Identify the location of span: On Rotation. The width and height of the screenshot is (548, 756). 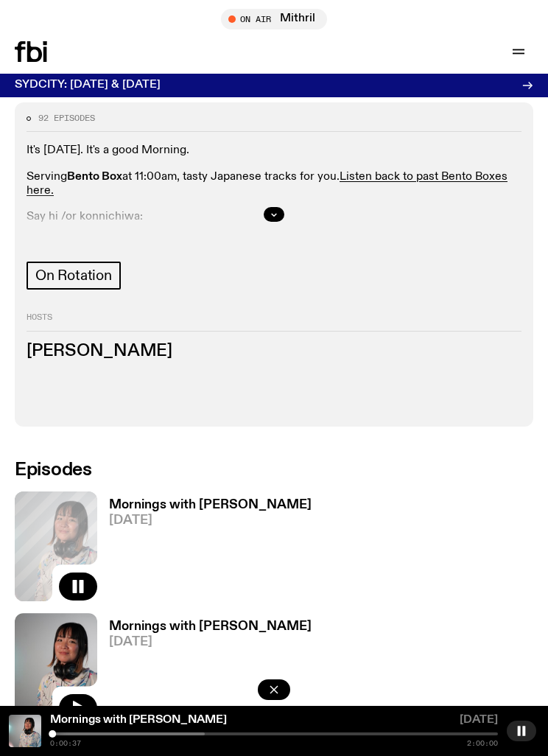
(73, 275).